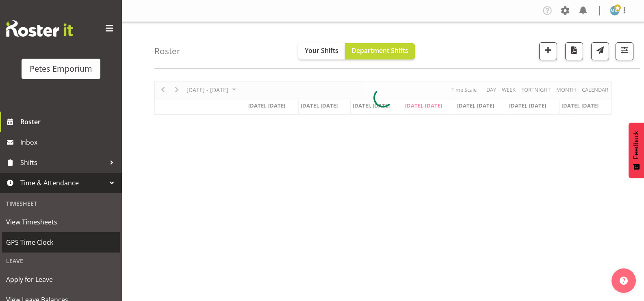  I want to click on button: Department Shifts, so click(380, 52).